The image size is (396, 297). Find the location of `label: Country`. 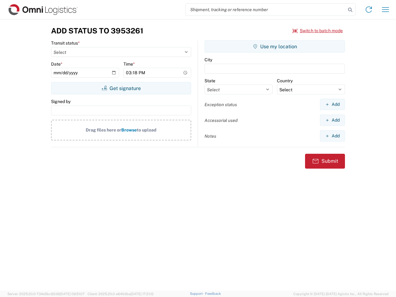

label: Country is located at coordinates (285, 81).